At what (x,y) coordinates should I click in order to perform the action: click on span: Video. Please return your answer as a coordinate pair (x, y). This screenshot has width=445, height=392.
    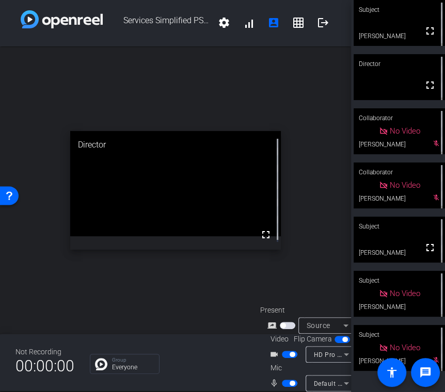
    Looking at the image, I should click on (279, 339).